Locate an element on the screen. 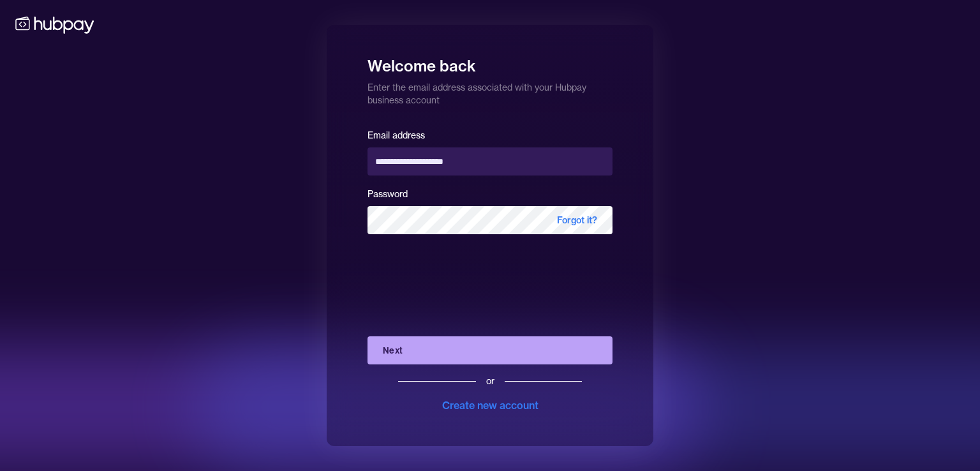 The height and width of the screenshot is (471, 980). div: or is located at coordinates (490, 381).